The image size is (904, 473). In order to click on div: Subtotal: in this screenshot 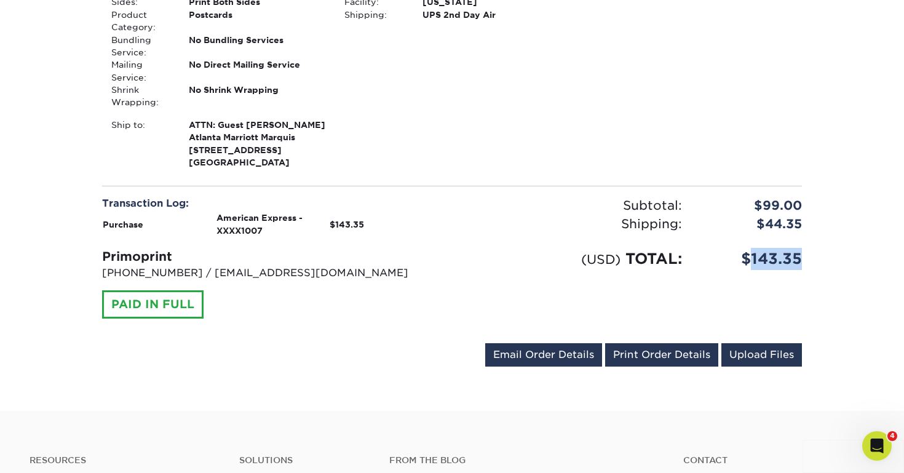, I will do `click(571, 205)`.